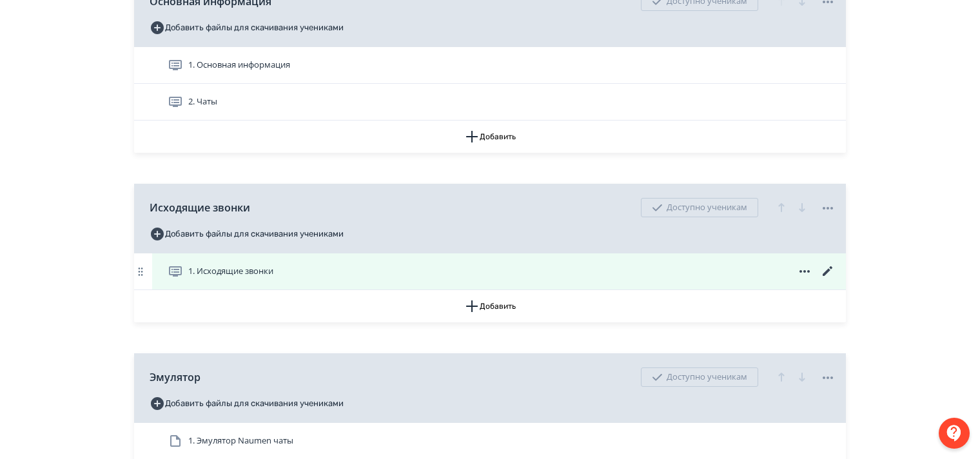 Image resolution: width=980 pixels, height=459 pixels. I want to click on span: 1. Основная информация, so click(239, 65).